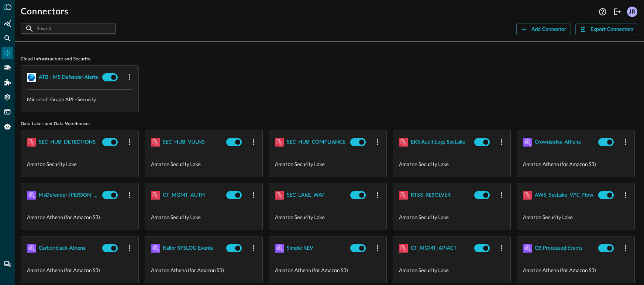  What do you see at coordinates (63, 142) in the screenshot?
I see `button: SEC_HUB_DETECTIONS` at bounding box center [63, 142].